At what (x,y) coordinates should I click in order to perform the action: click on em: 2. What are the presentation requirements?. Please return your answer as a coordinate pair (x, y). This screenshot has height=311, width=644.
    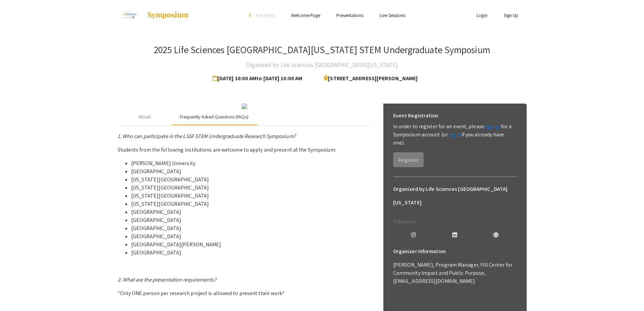
    Looking at the image, I should click on (167, 279).